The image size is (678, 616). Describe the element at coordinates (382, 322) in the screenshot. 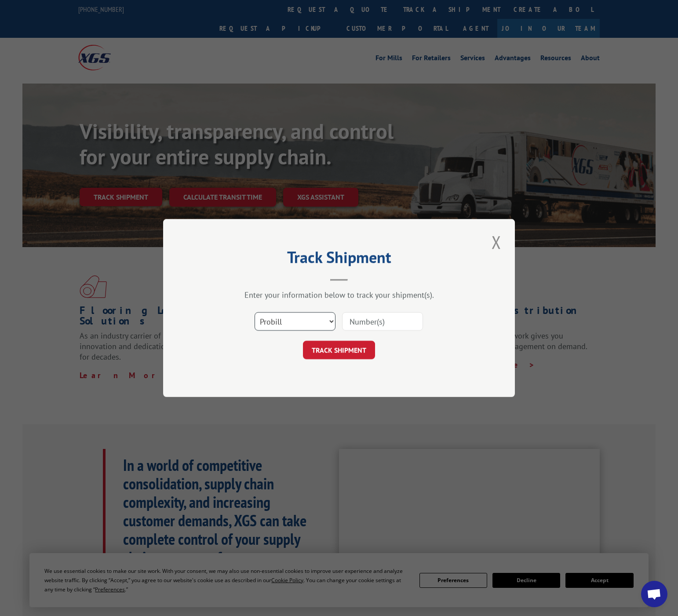

I see `input: Number(s)` at that location.